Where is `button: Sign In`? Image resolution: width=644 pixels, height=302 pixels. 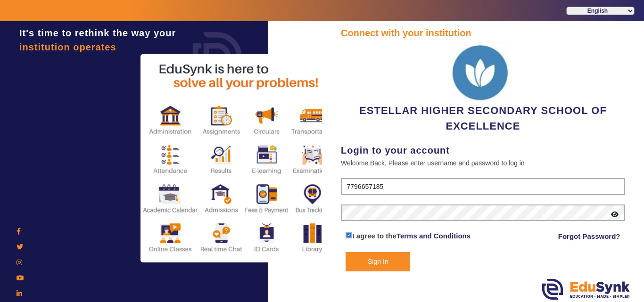 button: Sign In is located at coordinates (377, 261).